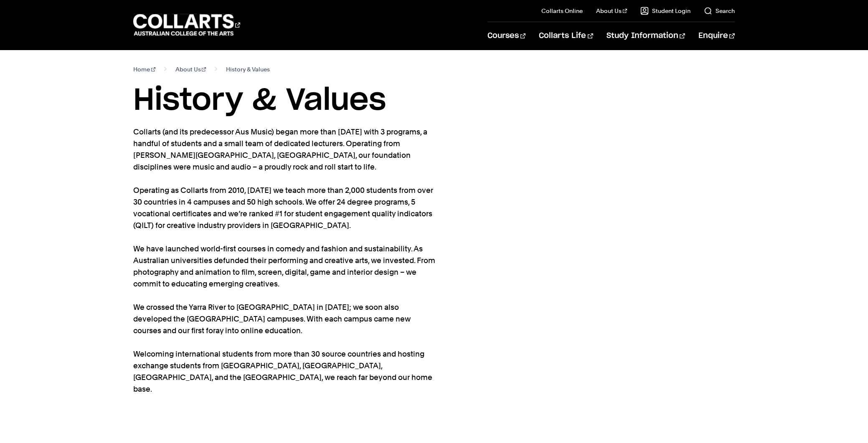 The height and width of the screenshot is (443, 868). Describe the element at coordinates (506, 36) in the screenshot. I see `a: Courses` at that location.